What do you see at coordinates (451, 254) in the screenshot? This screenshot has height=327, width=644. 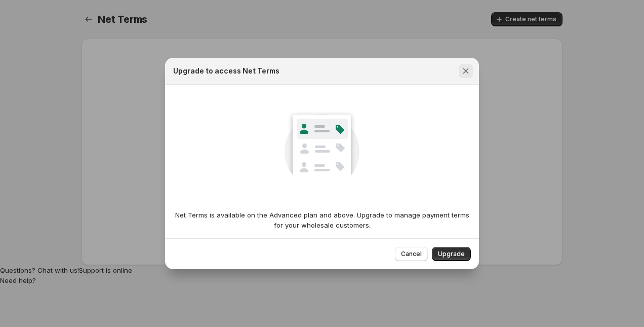 I see `button: Upgrade` at bounding box center [451, 254].